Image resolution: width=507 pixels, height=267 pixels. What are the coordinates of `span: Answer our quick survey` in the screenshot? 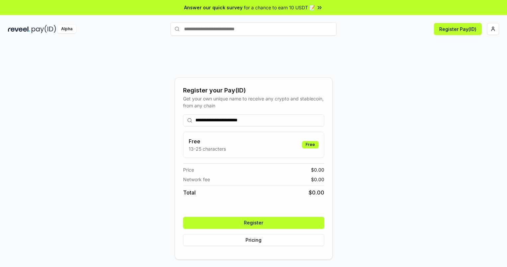 It's located at (213, 7).